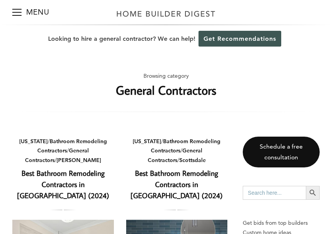 The width and height of the screenshot is (332, 234). I want to click on input: Search here..., so click(274, 193).